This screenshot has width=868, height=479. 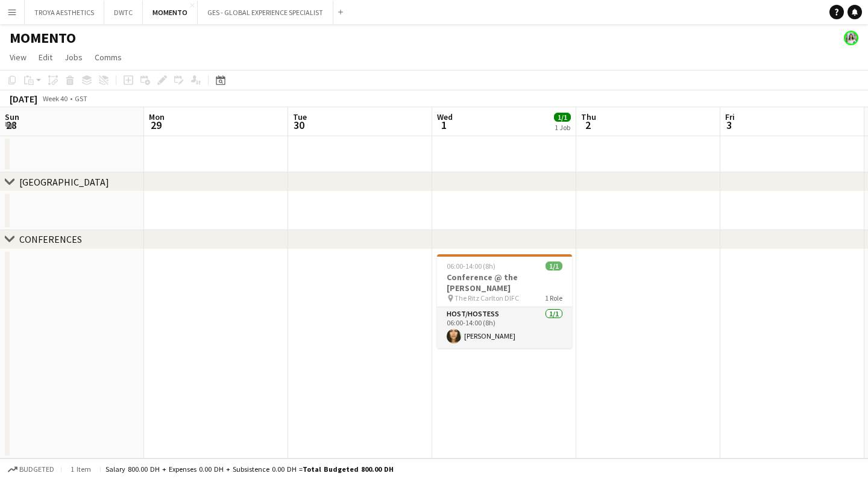 I want to click on span: 06:00-14:00 (8h), so click(x=471, y=266).